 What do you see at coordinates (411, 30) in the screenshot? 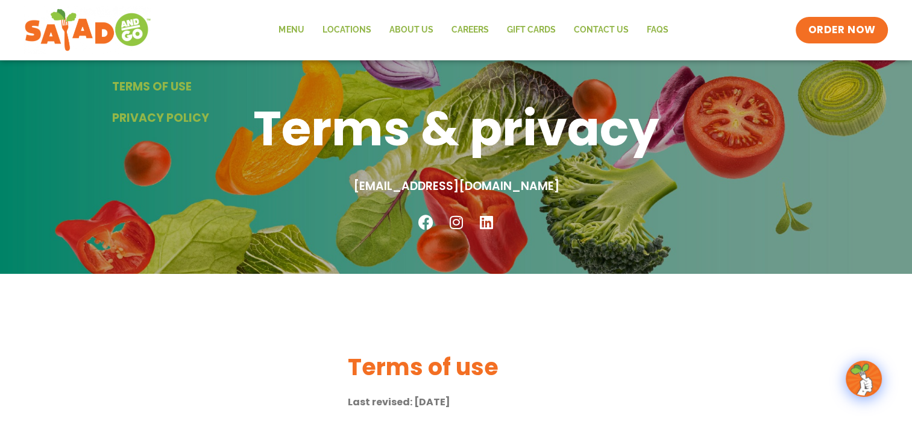
I see `a: About Us` at bounding box center [411, 30].